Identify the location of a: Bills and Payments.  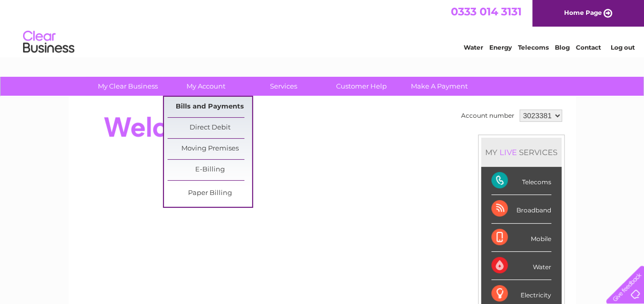
(209, 107).